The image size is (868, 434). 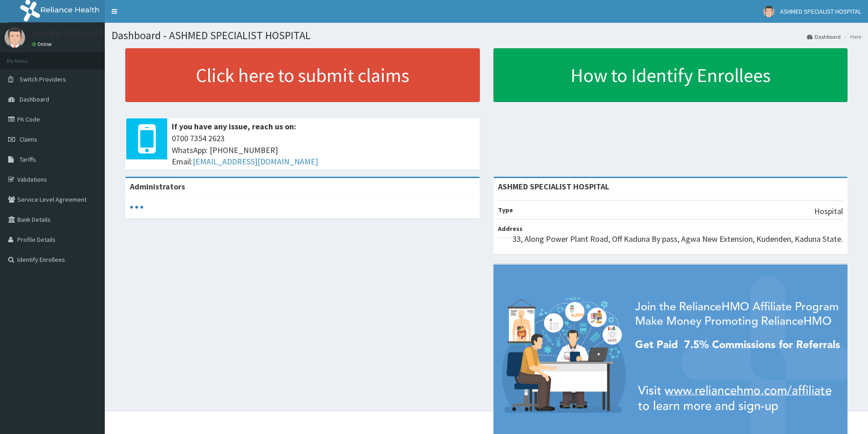 What do you see at coordinates (234, 126) in the screenshot?
I see `b: If you have any issue, reach us on:` at bounding box center [234, 126].